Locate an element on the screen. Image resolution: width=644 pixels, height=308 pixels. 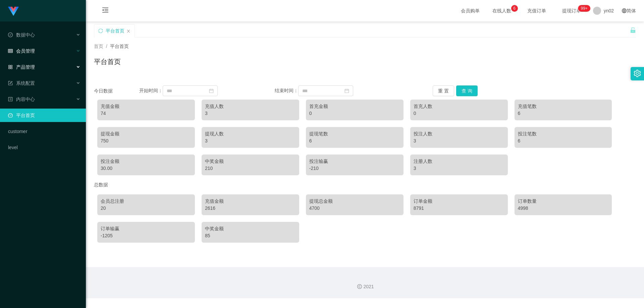
div: 8791 is located at coordinates (459, 208).